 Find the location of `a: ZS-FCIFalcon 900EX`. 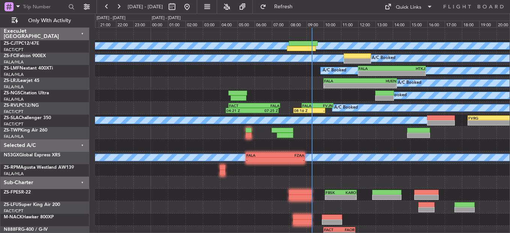

a: ZS-FCIFalcon 900EX is located at coordinates (25, 56).